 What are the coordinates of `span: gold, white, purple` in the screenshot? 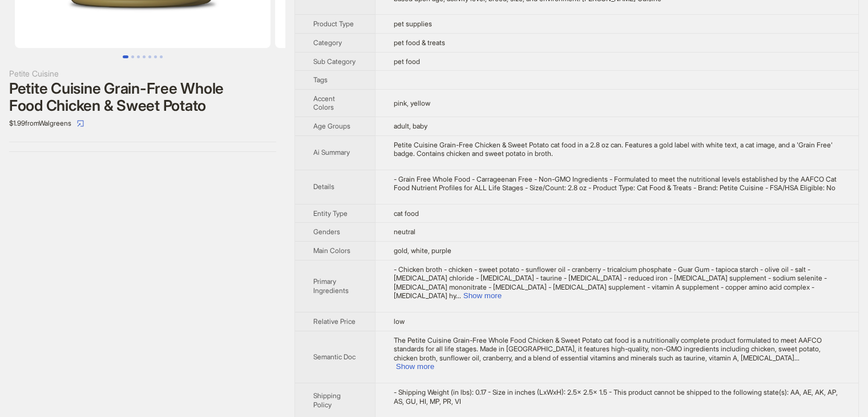 It's located at (422, 250).